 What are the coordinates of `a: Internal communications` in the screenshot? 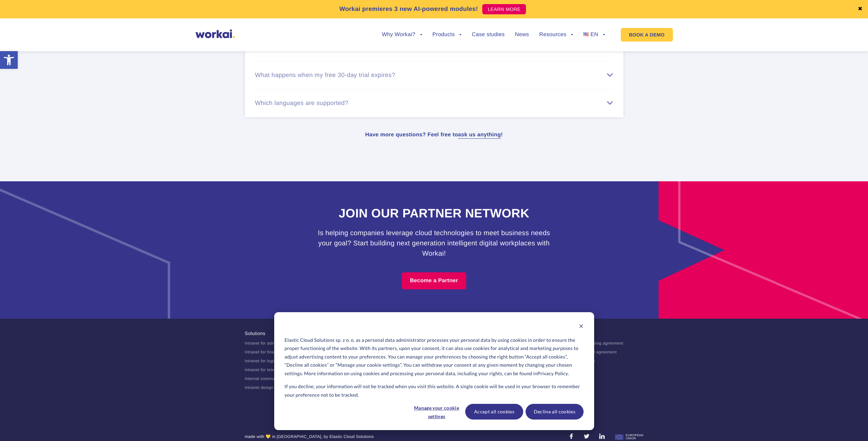 It's located at (268, 379).